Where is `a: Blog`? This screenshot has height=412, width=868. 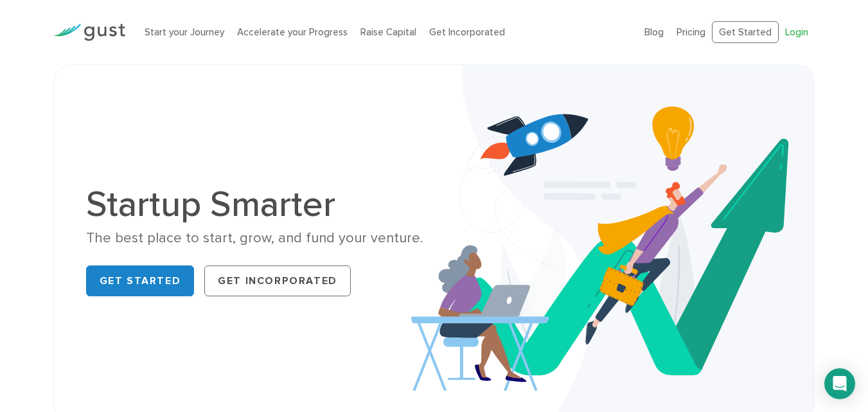 a: Blog is located at coordinates (654, 32).